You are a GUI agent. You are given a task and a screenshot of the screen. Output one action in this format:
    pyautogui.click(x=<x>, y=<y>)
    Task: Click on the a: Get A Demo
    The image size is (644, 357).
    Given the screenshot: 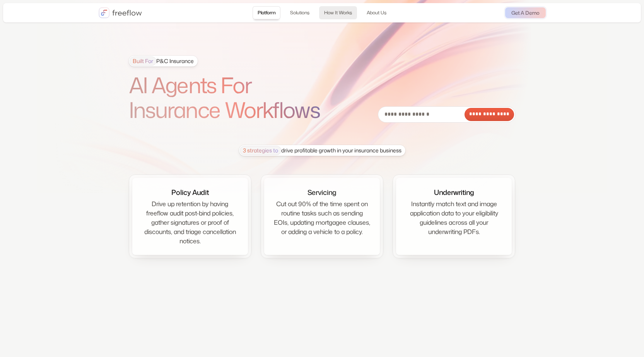 What is the action you would take?
    pyautogui.click(x=525, y=13)
    